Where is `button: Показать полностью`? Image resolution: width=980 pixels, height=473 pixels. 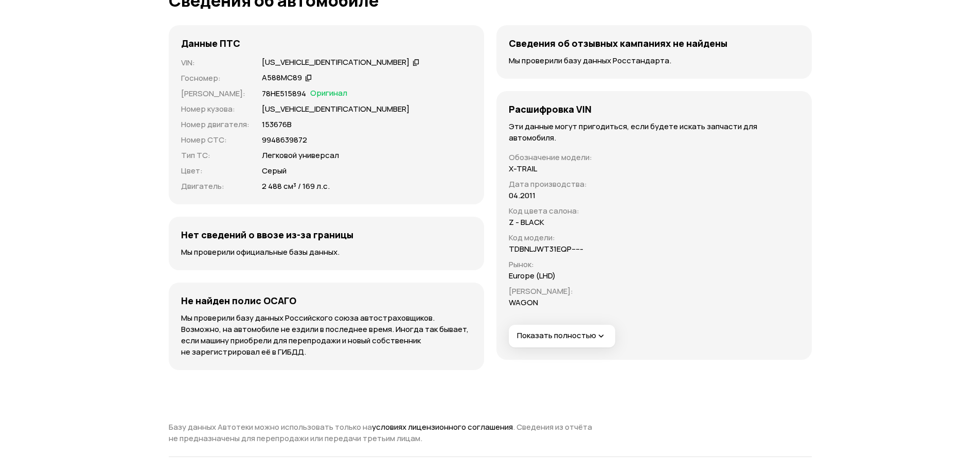 button: Показать полностью is located at coordinates (562, 336).